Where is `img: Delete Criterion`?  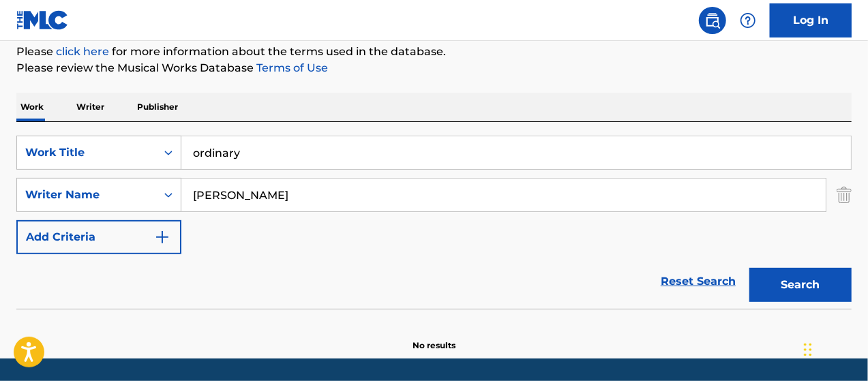 img: Delete Criterion is located at coordinates (844, 195).